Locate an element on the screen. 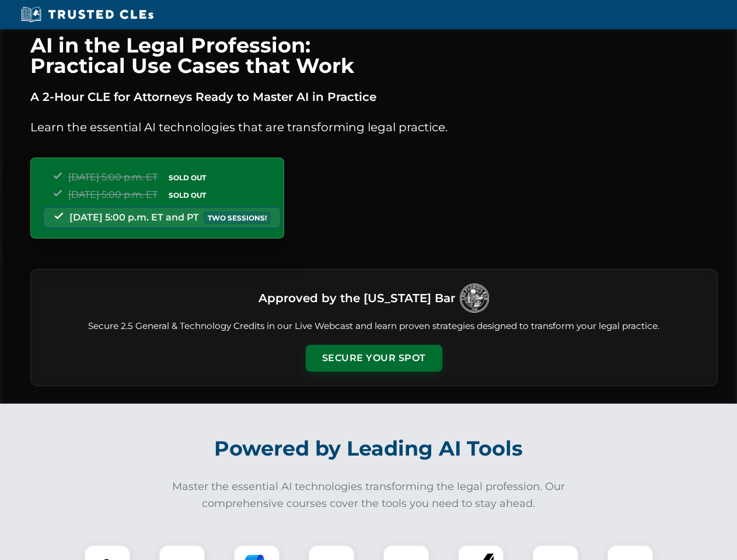 The width and height of the screenshot is (737, 560). img: Logo is located at coordinates (474, 298).